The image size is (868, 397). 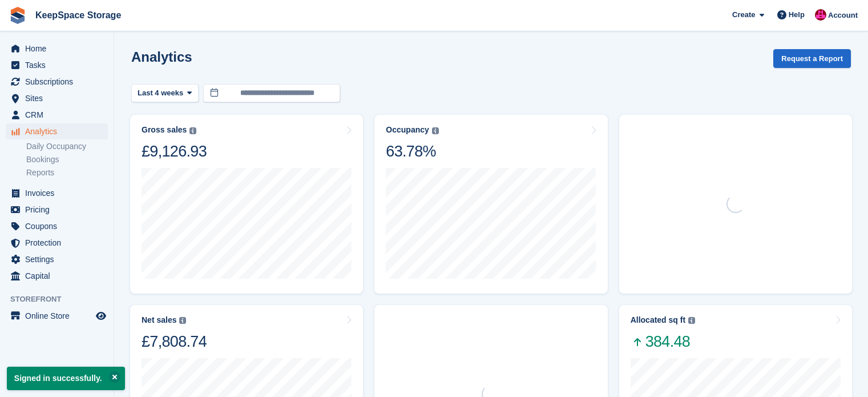 I want to click on span: Storefront, so click(x=62, y=299).